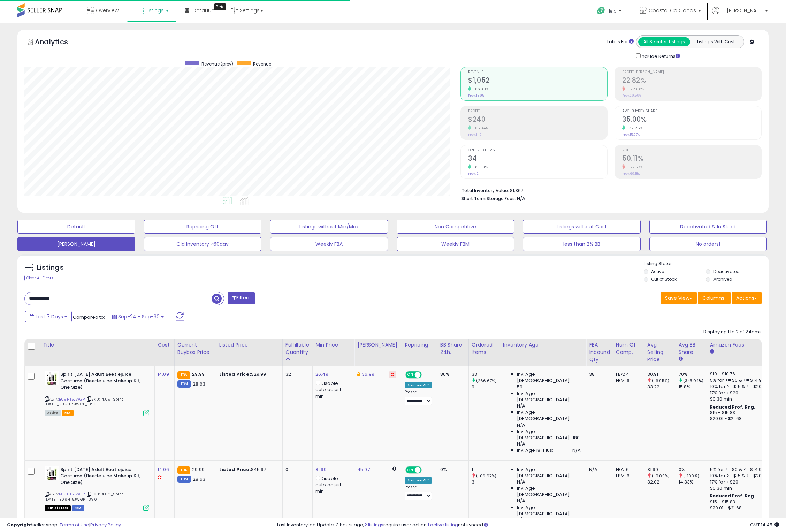 This screenshot has height=532, width=786. I want to click on div: 10% for >= $15 & <= $20, so click(739, 476).